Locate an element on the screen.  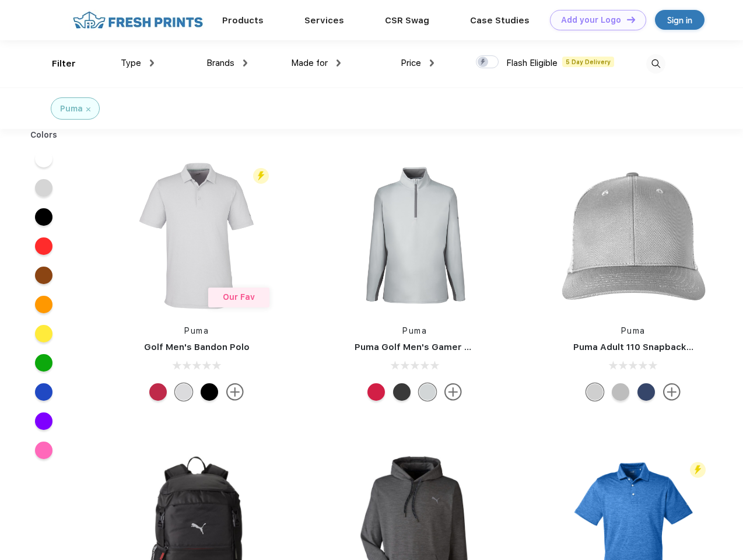
span: Flash Eligible is located at coordinates (532, 63).